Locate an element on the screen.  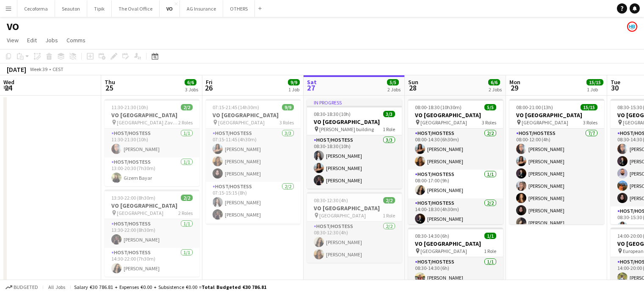
span: 26 is located at coordinates (209, 88).